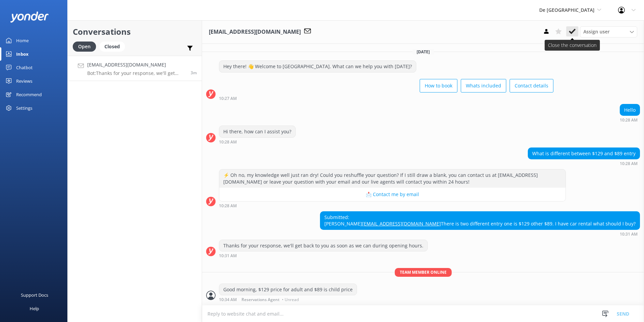 The width and height of the screenshot is (644, 322). I want to click on button: Whats included, so click(483, 86).